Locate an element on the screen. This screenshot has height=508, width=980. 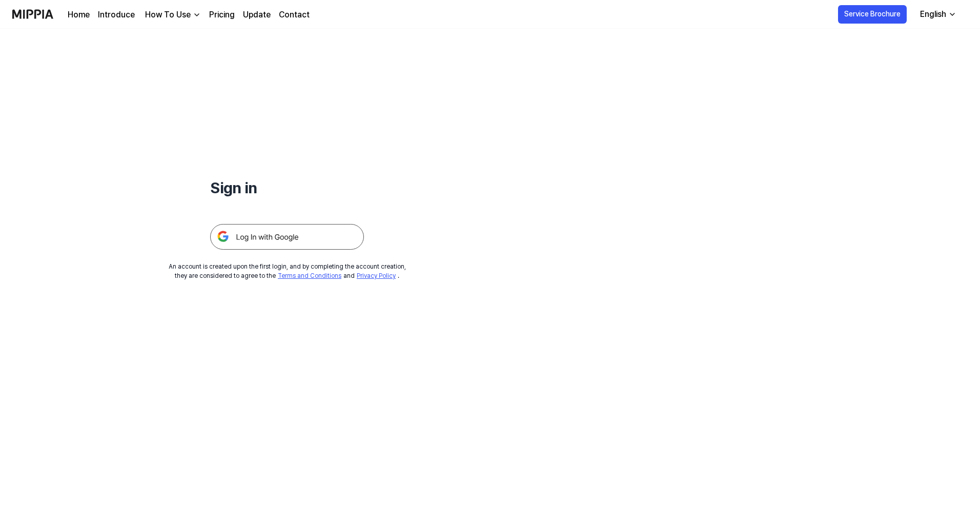
a: Update is located at coordinates (257, 15).